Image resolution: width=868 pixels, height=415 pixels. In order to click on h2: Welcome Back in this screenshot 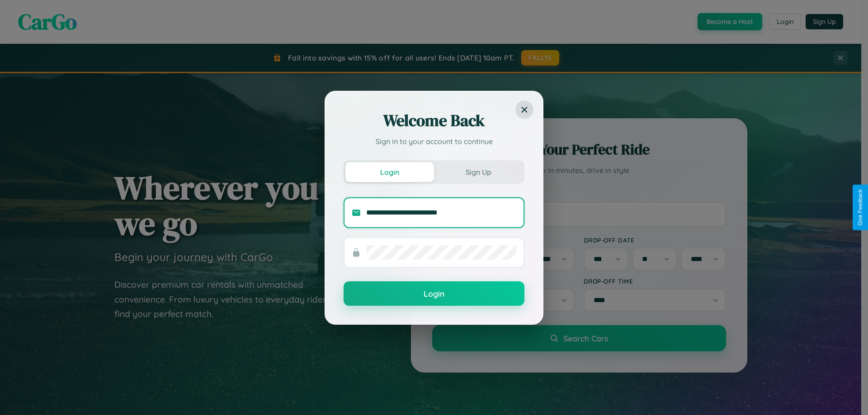, I will do `click(434, 121)`.